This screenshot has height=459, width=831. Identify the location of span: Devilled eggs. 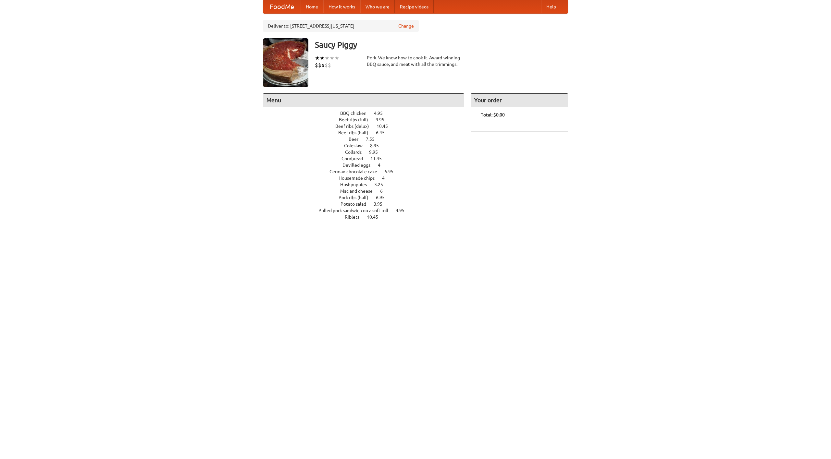
(360, 165).